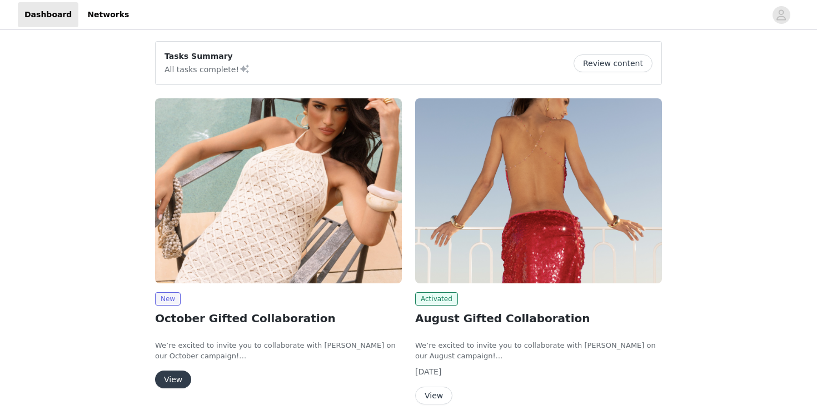  I want to click on h2: August Gifted Collaboration, so click(538, 318).